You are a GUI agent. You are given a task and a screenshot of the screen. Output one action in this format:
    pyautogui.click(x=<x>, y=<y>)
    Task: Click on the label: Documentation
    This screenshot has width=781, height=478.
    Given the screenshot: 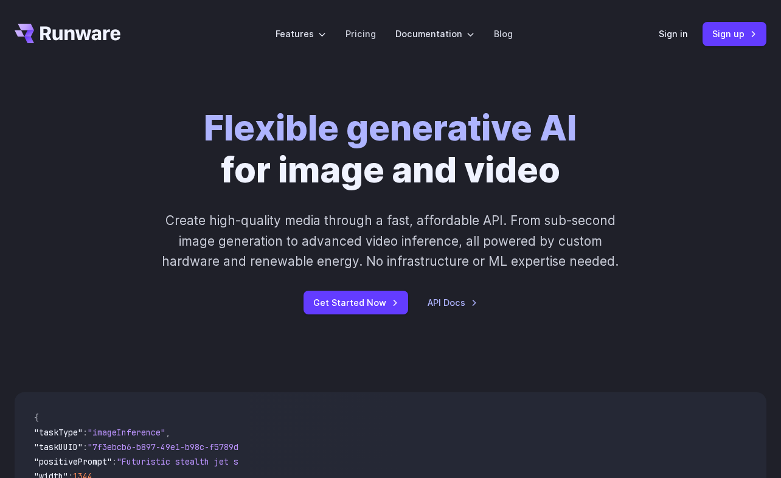 What is the action you would take?
    pyautogui.click(x=435, y=33)
    